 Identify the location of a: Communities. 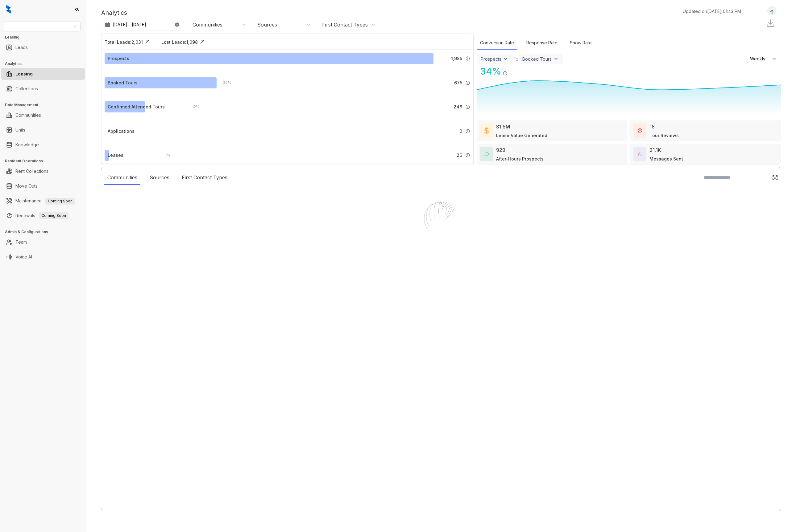
(28, 115).